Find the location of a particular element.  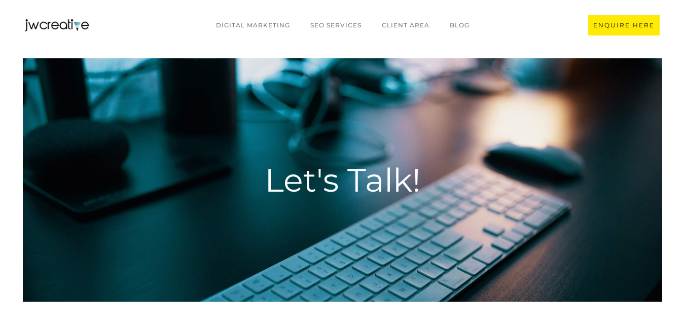

a: CLIENT AREA is located at coordinates (406, 25).